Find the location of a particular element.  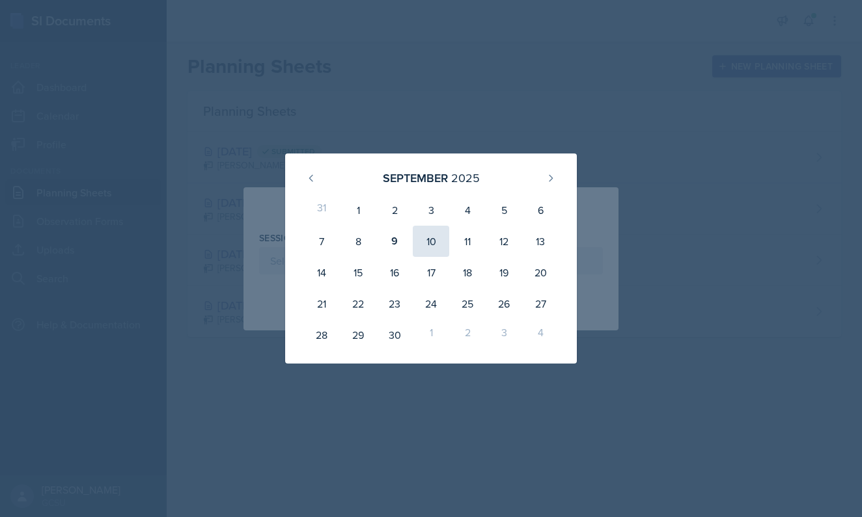

div: 18 is located at coordinates (467, 273).